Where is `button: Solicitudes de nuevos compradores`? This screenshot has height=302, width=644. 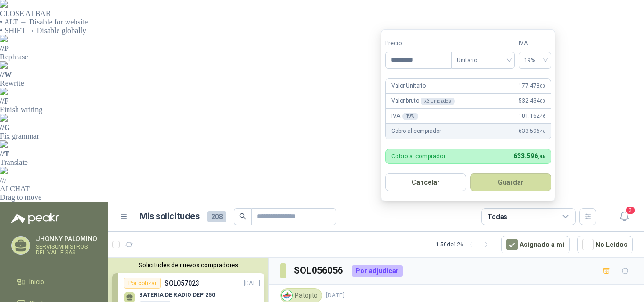
button: Solicitudes de nuevos compradores is located at coordinates (188, 264).